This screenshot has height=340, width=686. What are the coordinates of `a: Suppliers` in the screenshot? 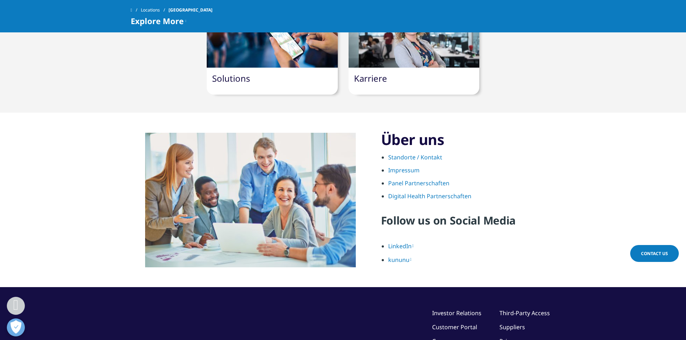 It's located at (512, 327).